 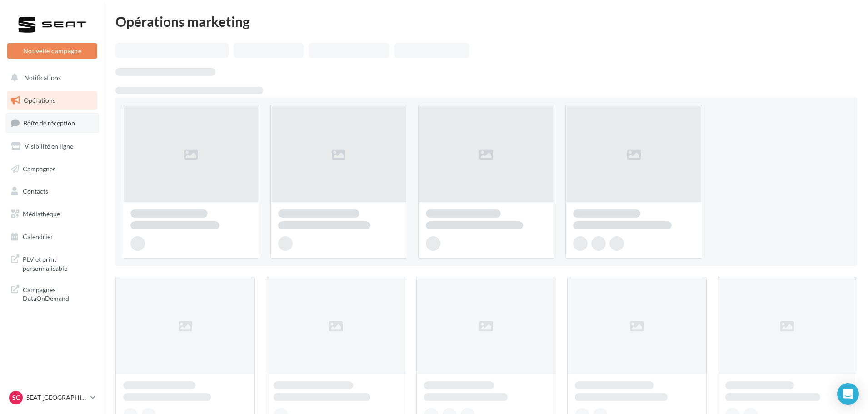 What do you see at coordinates (35, 190) in the screenshot?
I see `span: Contacts` at bounding box center [35, 190].